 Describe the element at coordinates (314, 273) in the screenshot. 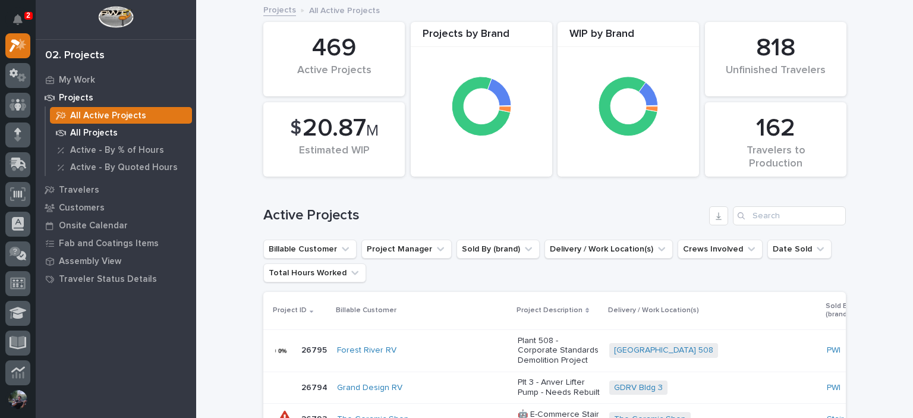

I see `button: Total Hours Worked` at that location.